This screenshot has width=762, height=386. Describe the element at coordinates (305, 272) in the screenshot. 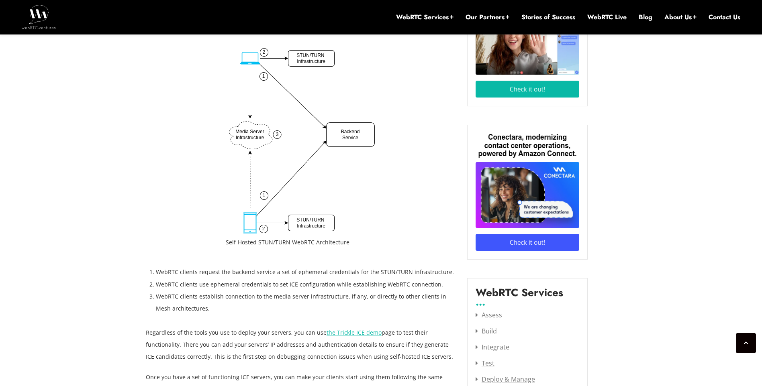

I see `li: WebRTC clients request the backend service a set of ephemeral credentials for the STUN/TURN infra...` at that location.